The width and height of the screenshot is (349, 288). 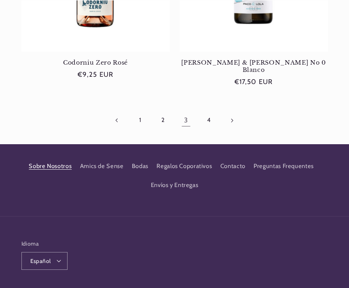 What do you see at coordinates (40, 261) in the screenshot?
I see `span: Español` at bounding box center [40, 261].